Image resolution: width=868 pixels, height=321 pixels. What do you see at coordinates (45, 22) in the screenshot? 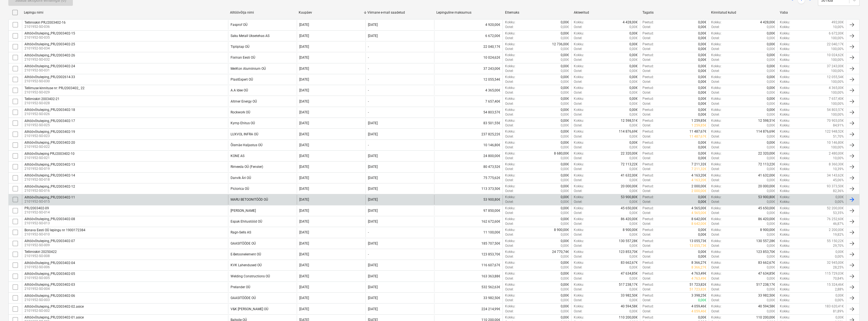
I see `div: Tellimiskiri PRJ2003402-16` at bounding box center [45, 22].